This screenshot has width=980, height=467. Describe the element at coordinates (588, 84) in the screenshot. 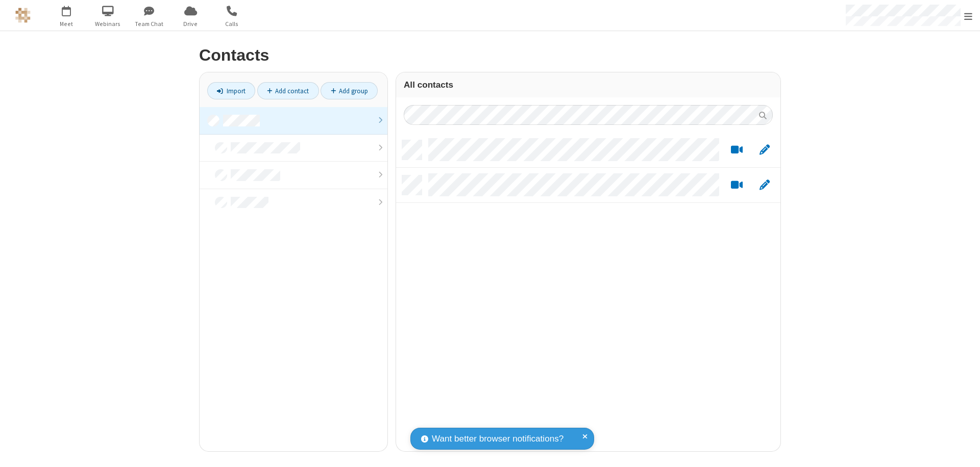

I see `h3: All contacts` at that location.